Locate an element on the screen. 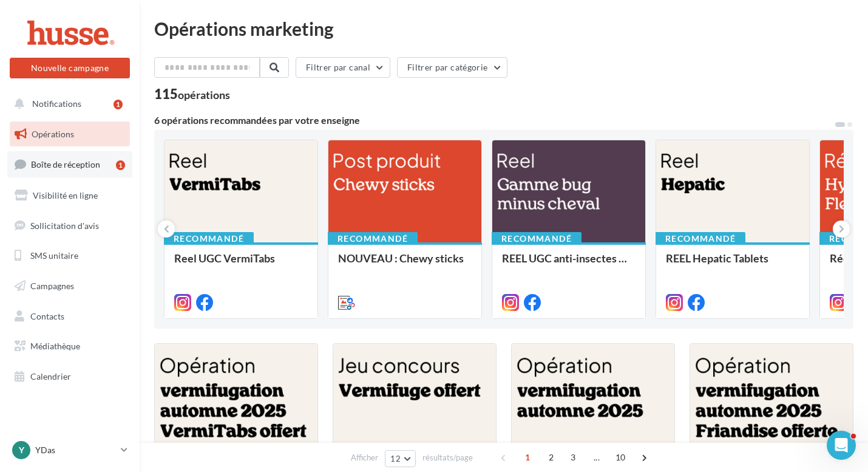  span: Contacts is located at coordinates (47, 316).